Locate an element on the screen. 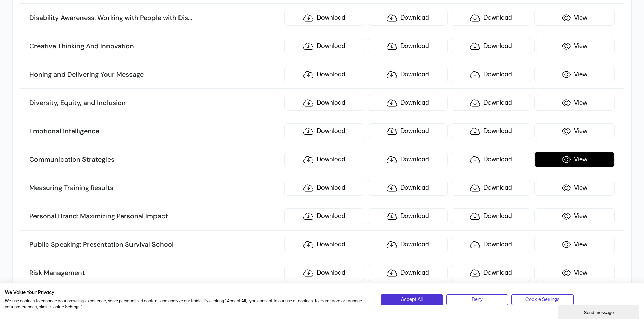  h3: Measuring Training Results is located at coordinates (155, 188).